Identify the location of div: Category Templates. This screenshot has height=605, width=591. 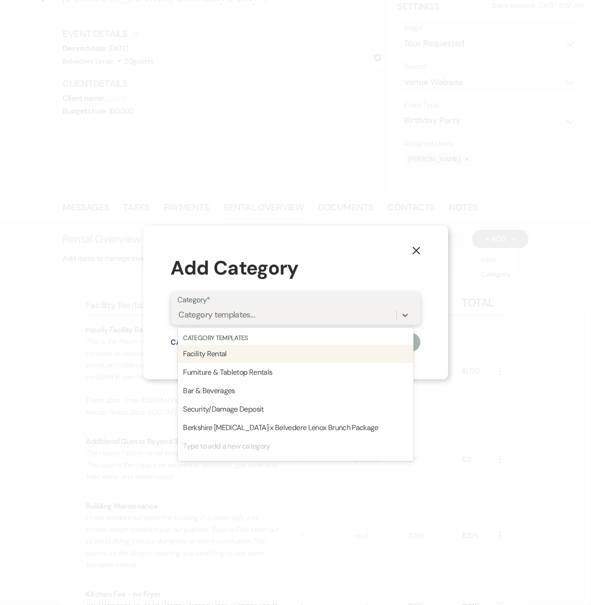
(295, 338).